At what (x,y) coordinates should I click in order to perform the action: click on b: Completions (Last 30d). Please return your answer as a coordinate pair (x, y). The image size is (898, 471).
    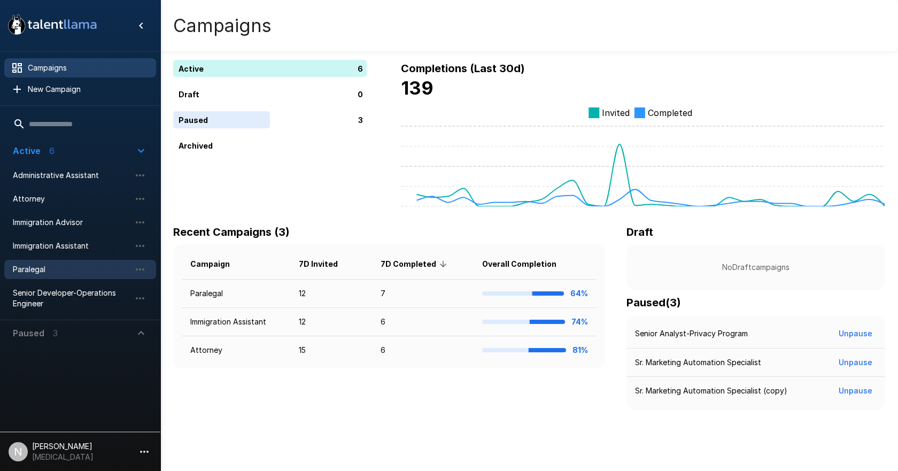
    Looking at the image, I should click on (463, 68).